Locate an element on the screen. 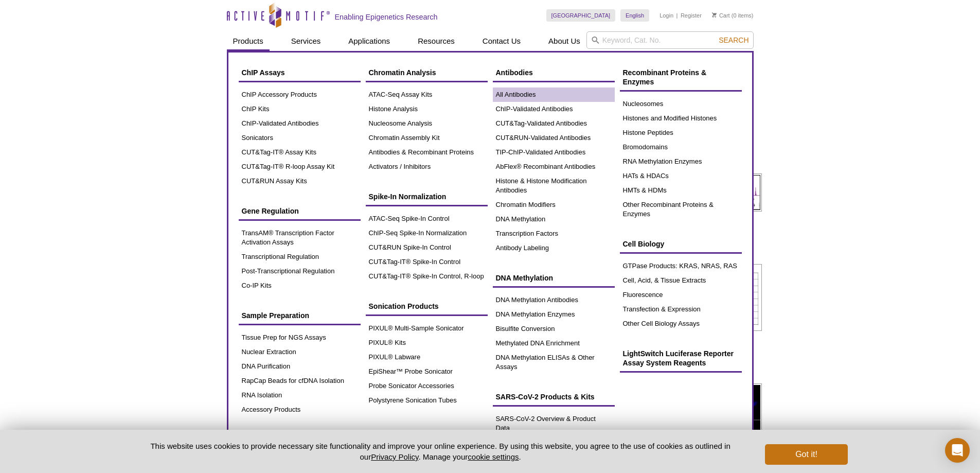  a: Nucleosome Analysis is located at coordinates (426, 123).